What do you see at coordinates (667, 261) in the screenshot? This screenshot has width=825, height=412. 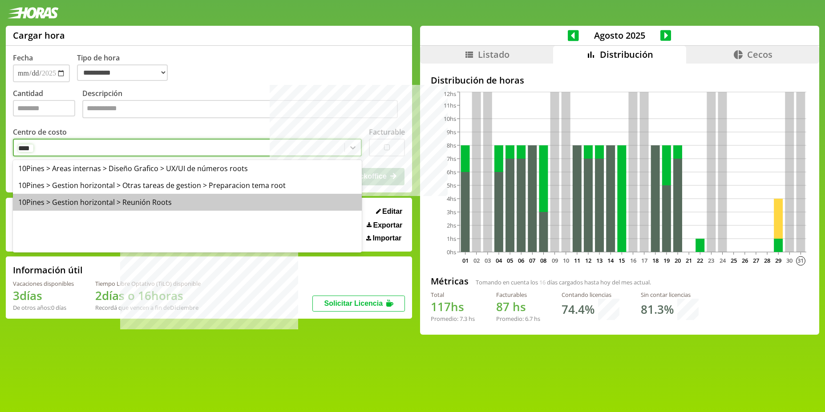 I see `text: 19` at bounding box center [667, 261].